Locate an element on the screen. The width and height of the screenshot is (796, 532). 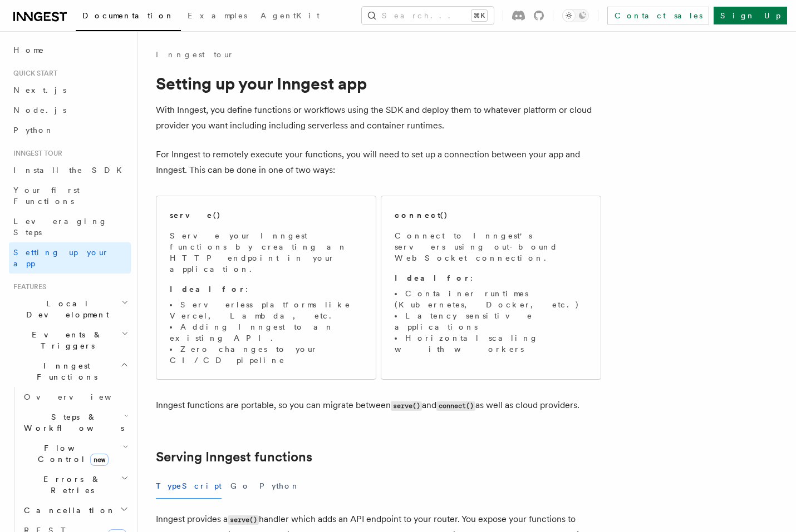
h2: connect() is located at coordinates (421, 215).